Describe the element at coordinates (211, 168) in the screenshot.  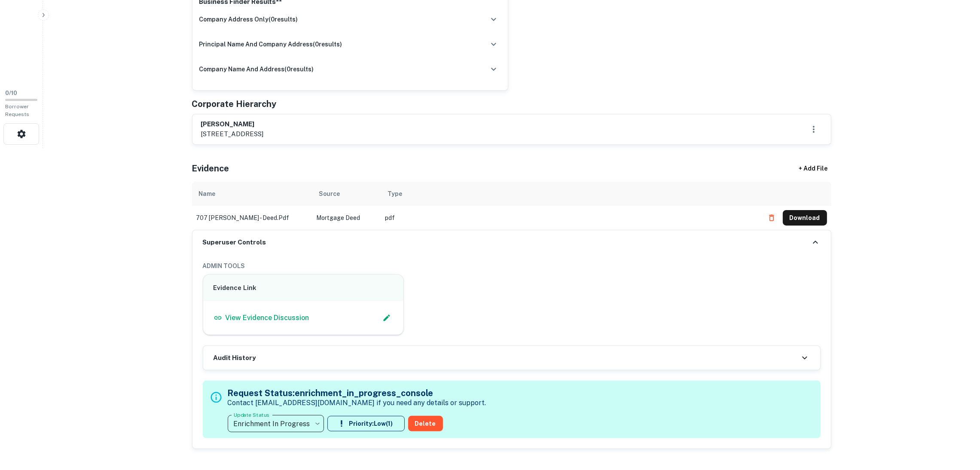
I see `h5: Evidence` at that location.